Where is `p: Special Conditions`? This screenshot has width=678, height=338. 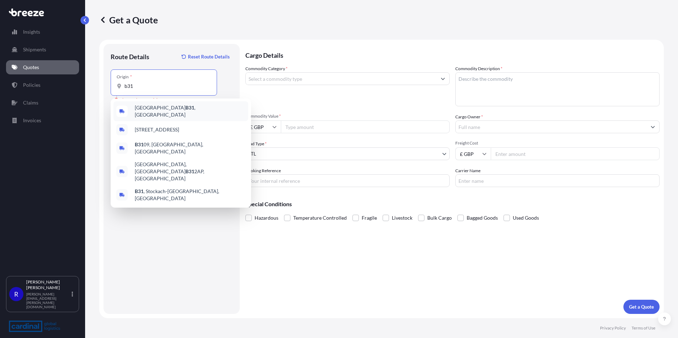 p: Special Conditions is located at coordinates (452, 204).